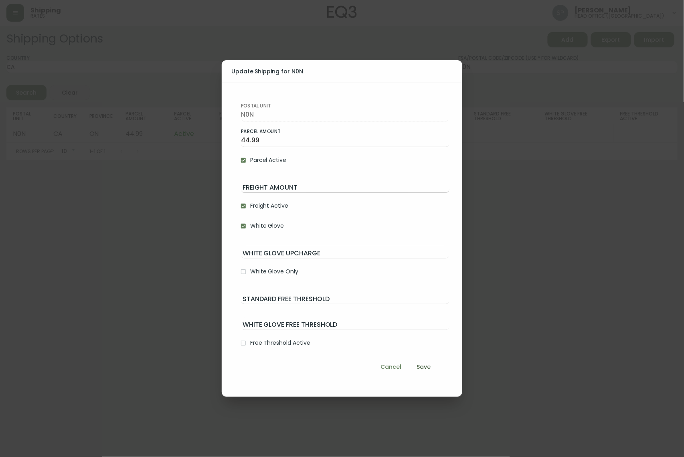  What do you see at coordinates (342, 71) in the screenshot?
I see `h2: Update Shipping for N0N` at bounding box center [342, 71].